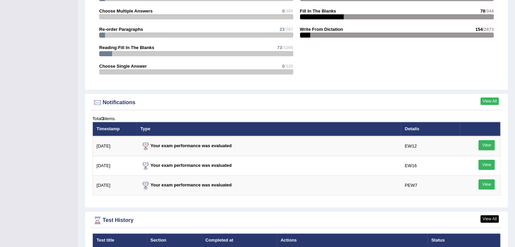  I want to click on strong: Re-order Paragraphs, so click(121, 29).